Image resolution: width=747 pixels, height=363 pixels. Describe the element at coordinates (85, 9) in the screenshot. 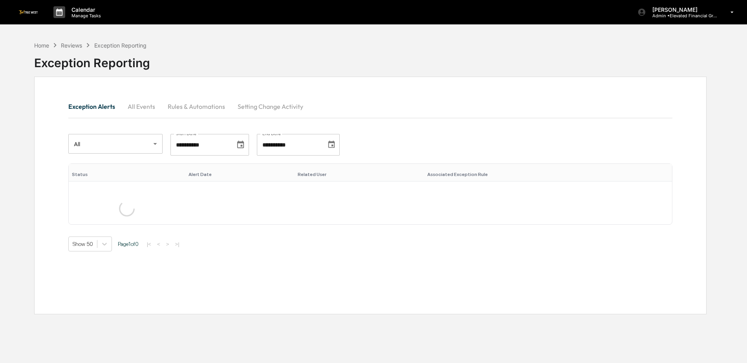

I see `p: Calendar` at that location.